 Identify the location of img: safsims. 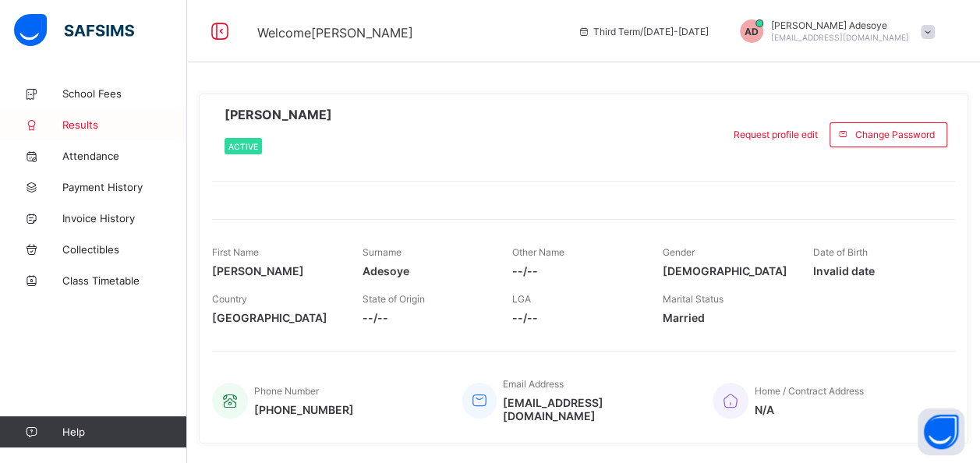
(74, 31).